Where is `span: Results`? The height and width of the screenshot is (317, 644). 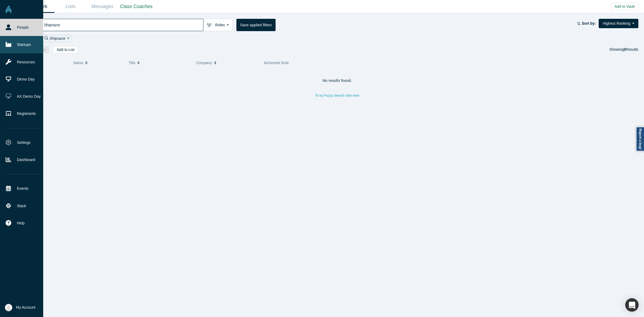 span: Results is located at coordinates (632, 49).